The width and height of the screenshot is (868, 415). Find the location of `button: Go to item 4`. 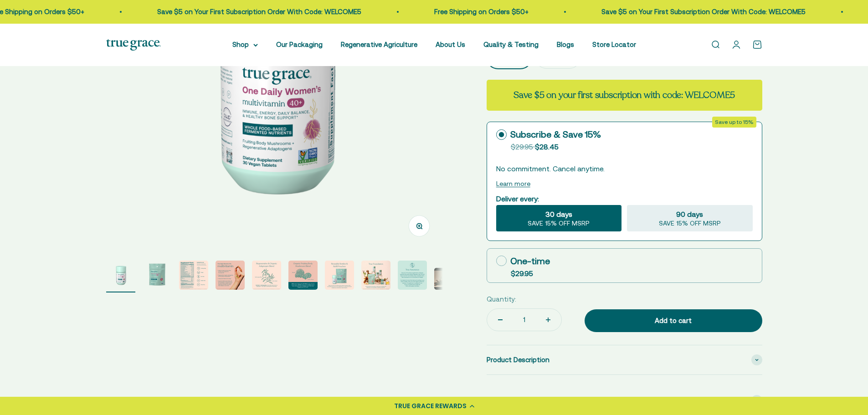

button: Go to item 4 is located at coordinates (230, 277).